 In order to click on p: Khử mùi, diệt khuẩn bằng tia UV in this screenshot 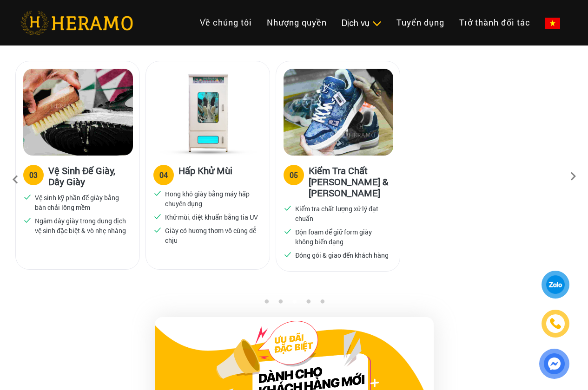, I will do `click(212, 217)`.